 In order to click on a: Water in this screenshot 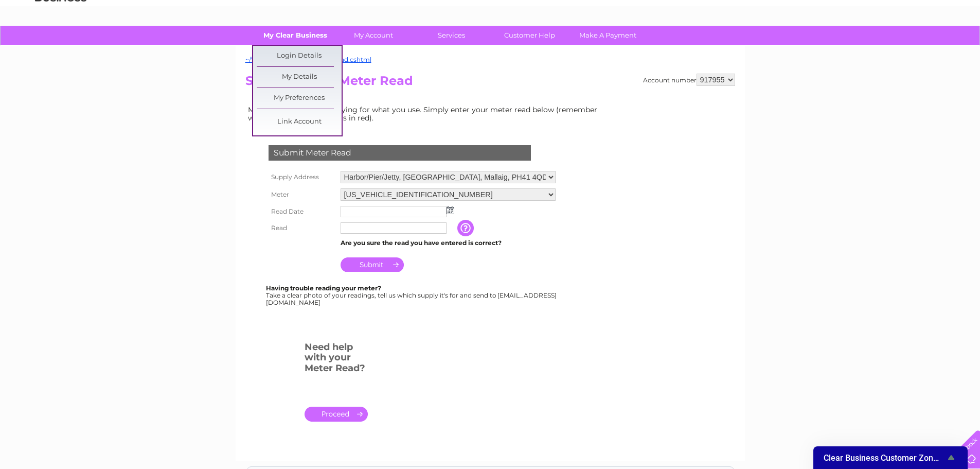, I will do `click(809, 47)`.